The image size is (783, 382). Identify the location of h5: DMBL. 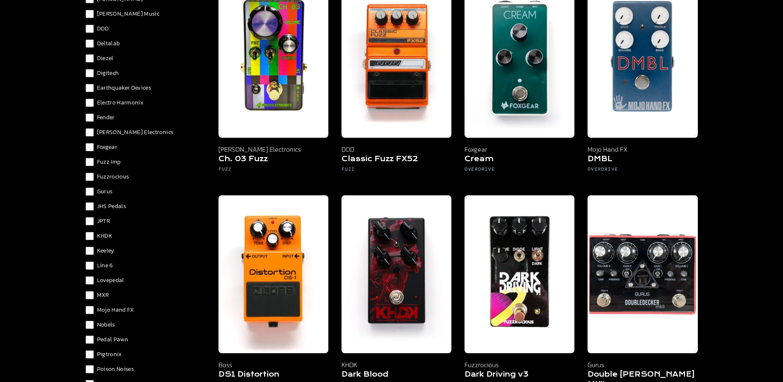
(642, 160).